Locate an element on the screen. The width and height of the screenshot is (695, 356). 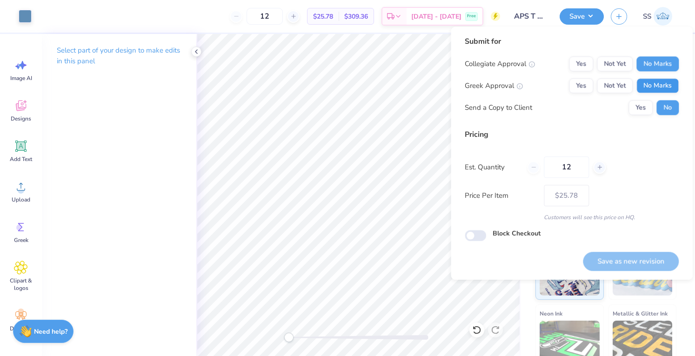
div: Send a Copy to Client is located at coordinates (498, 107).